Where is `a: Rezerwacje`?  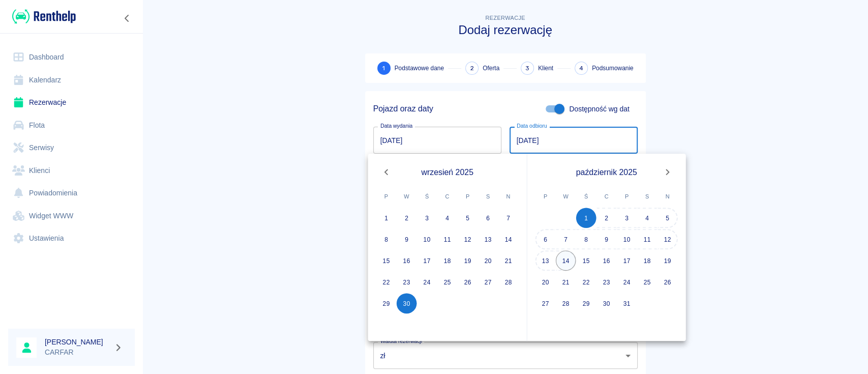 a: Rezerwacje is located at coordinates (71, 102).